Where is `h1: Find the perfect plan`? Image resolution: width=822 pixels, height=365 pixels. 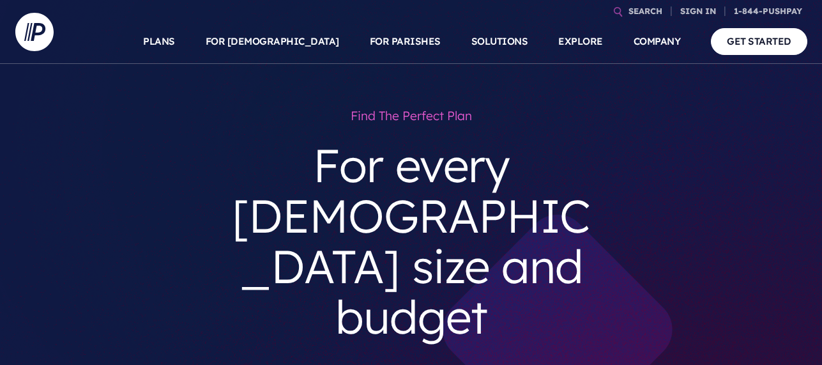 h1: Find the perfect plan is located at coordinates (411, 116).